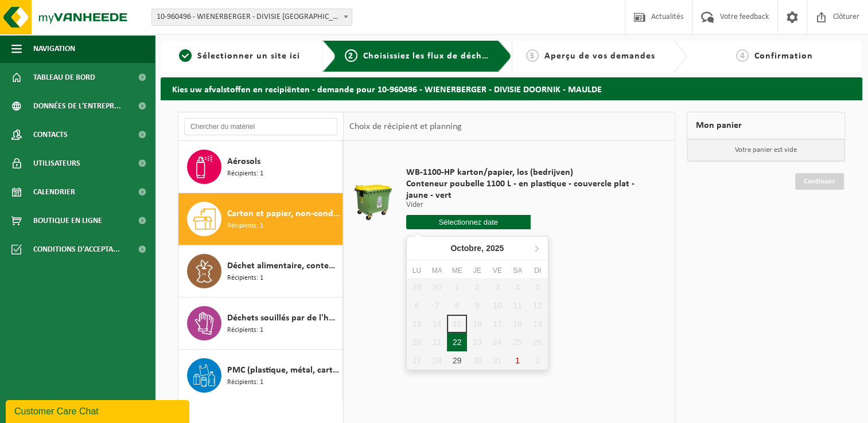  What do you see at coordinates (283, 370) in the screenshot?
I see `span: PMC (plastique, métal, carton boisson) (industriel)` at bounding box center [283, 370].